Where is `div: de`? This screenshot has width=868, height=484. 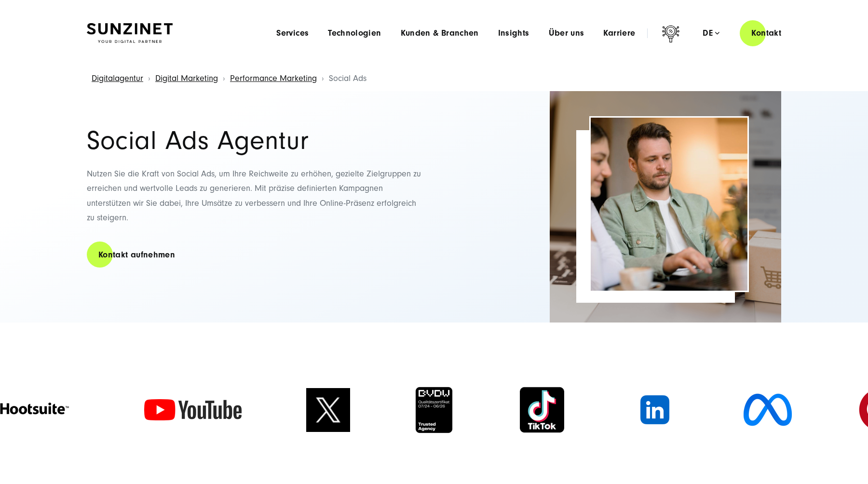
div: de is located at coordinates (711, 33).